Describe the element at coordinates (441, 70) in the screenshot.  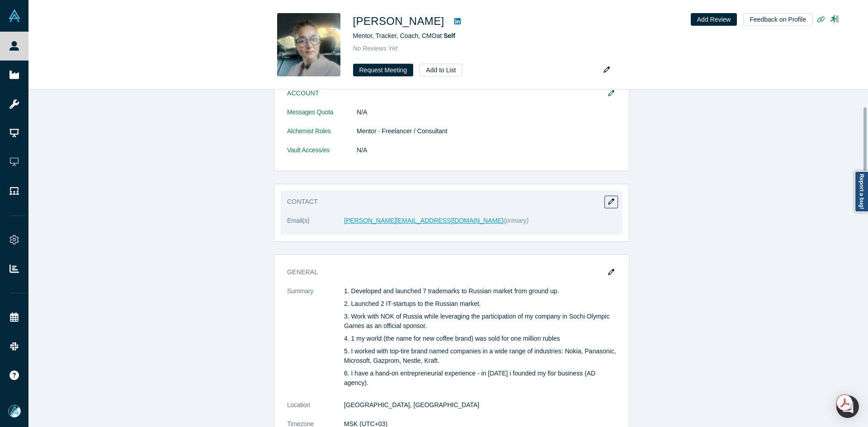
I see `button: Add to List` at that location.